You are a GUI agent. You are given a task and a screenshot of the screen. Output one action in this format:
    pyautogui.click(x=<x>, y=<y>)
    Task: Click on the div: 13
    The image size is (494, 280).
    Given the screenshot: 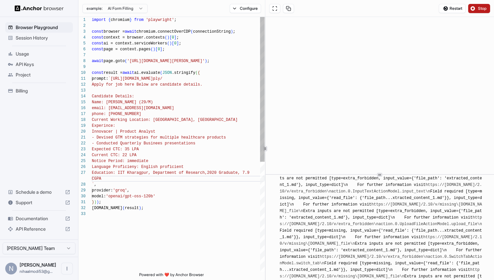 What is the action you would take?
    pyautogui.click(x=82, y=90)
    